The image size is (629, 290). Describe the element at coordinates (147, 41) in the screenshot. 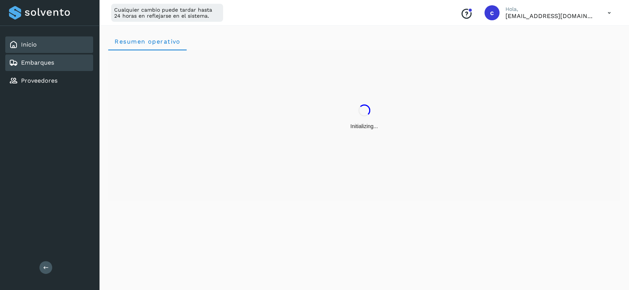

I see `span: Resumen operativo` at that location.